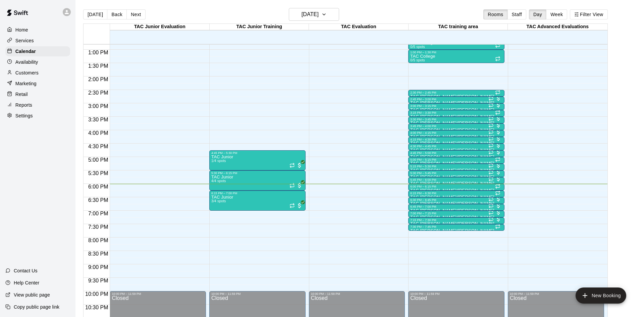 This screenshot has height=317, width=644. Describe the element at coordinates (98, 106) in the screenshot. I see `span: 3:00 PM` at that location.